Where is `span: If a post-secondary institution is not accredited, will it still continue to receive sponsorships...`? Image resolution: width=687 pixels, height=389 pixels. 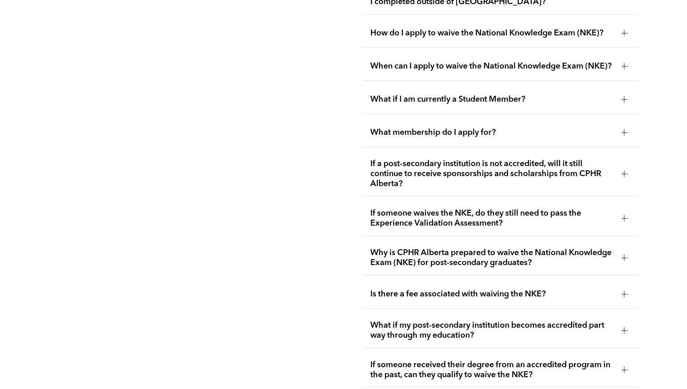
span: If a post-secondary institution is not accredited, will it still continue to receive sponsorships... is located at coordinates (492, 174).